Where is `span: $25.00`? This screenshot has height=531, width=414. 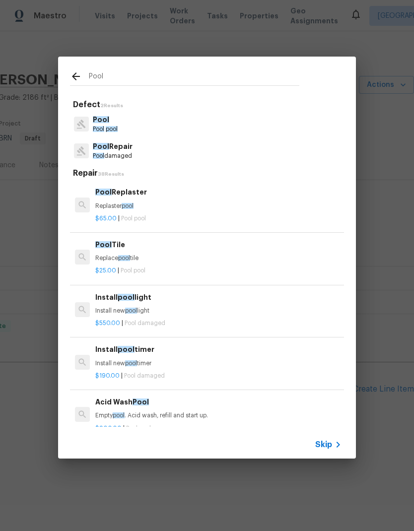
span: $25.00 is located at coordinates (106, 271).